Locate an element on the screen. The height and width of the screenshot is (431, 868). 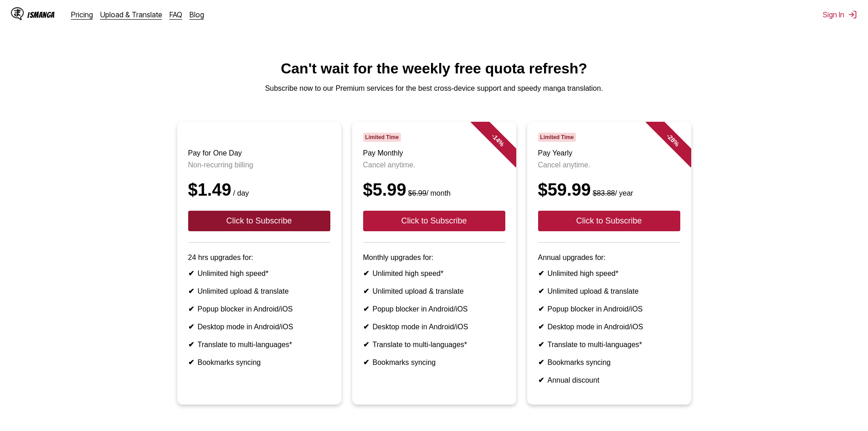
div: $1.49 is located at coordinates (259, 190).